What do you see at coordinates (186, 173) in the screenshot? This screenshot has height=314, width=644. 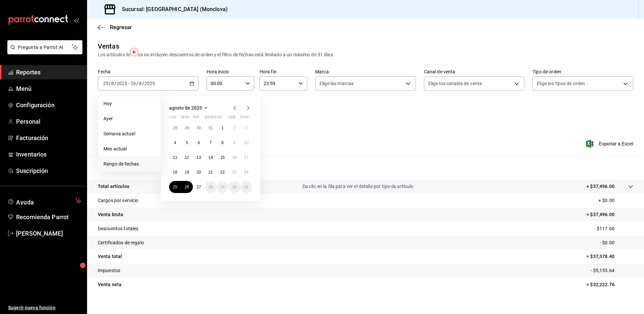 I see `abbr: 19 de agosto de 2025` at bounding box center [186, 173].